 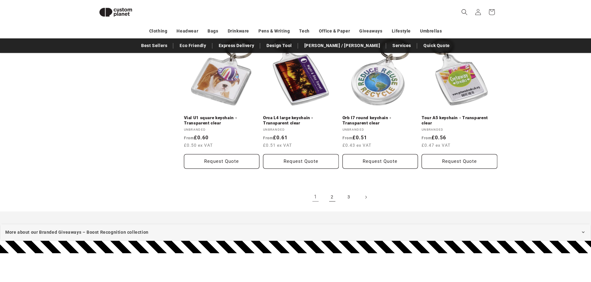 What do you see at coordinates (539, 249) in the screenshot?
I see `div: Chat Widget` at bounding box center [539, 249].